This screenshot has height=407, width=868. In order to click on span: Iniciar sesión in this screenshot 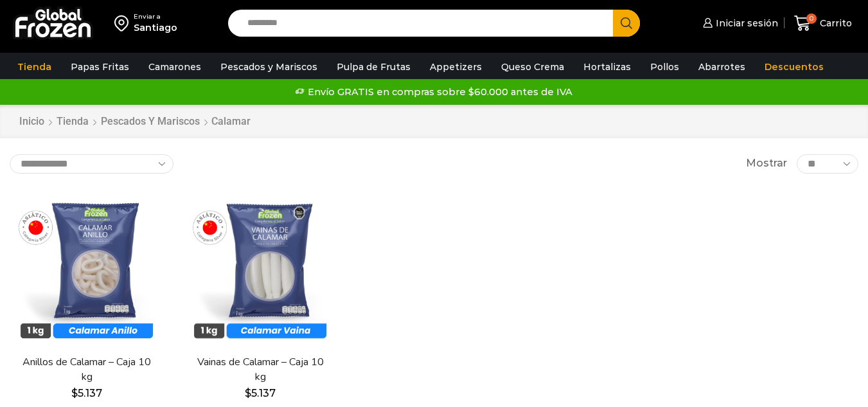, I will do `click(745, 23)`.